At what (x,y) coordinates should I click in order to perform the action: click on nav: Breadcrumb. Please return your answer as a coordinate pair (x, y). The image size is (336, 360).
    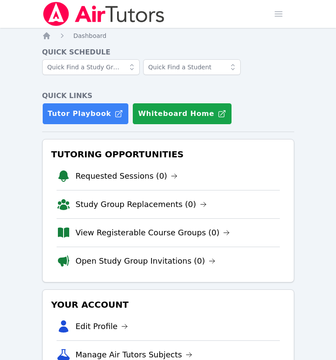
    Looking at the image, I should click on (168, 36).